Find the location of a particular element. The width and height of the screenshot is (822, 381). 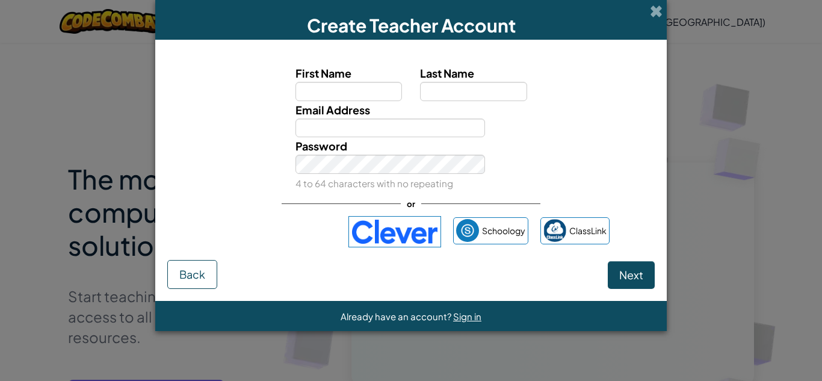

span: Email Address is located at coordinates (333, 109).